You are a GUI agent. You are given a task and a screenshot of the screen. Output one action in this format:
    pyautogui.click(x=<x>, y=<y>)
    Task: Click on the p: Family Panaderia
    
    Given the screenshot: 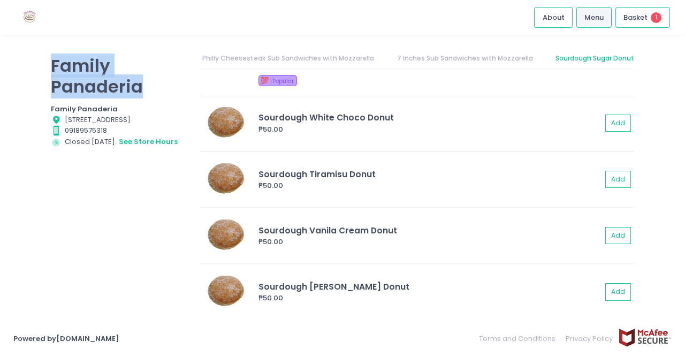 What is the action you would take?
    pyautogui.click(x=119, y=76)
    